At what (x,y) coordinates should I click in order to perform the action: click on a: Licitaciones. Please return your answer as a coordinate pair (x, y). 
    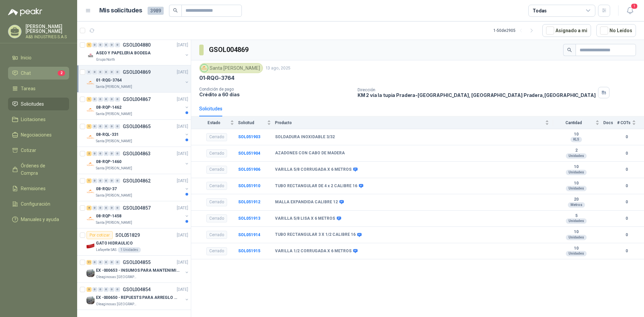
    Looking at the image, I should click on (38, 119).